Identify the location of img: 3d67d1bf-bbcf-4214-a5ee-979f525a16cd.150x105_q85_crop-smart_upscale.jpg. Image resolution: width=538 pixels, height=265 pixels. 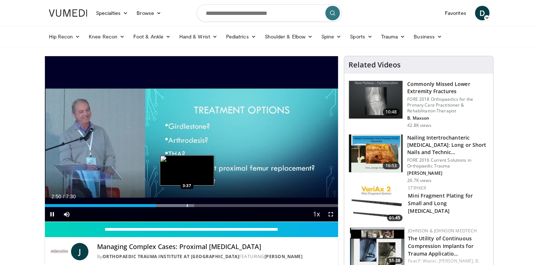
(375, 153).